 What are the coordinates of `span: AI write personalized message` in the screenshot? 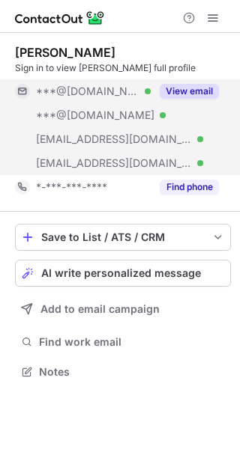 It's located at (121, 273).